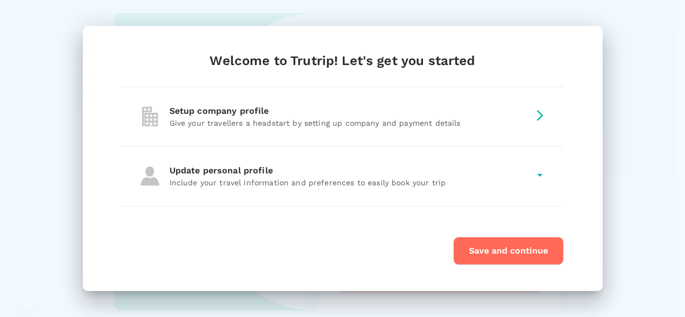 Image resolution: width=685 pixels, height=317 pixels. Describe the element at coordinates (343, 116) in the screenshot. I see `div: company-profileSetup company profileGive your travellers a headstart by setting up company and pa...` at that location.